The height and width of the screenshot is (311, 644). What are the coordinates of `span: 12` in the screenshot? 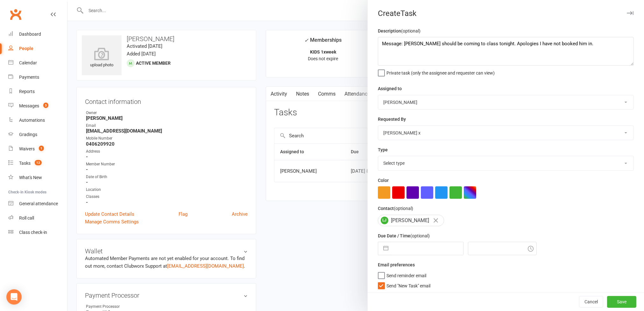 It's located at (38, 162).